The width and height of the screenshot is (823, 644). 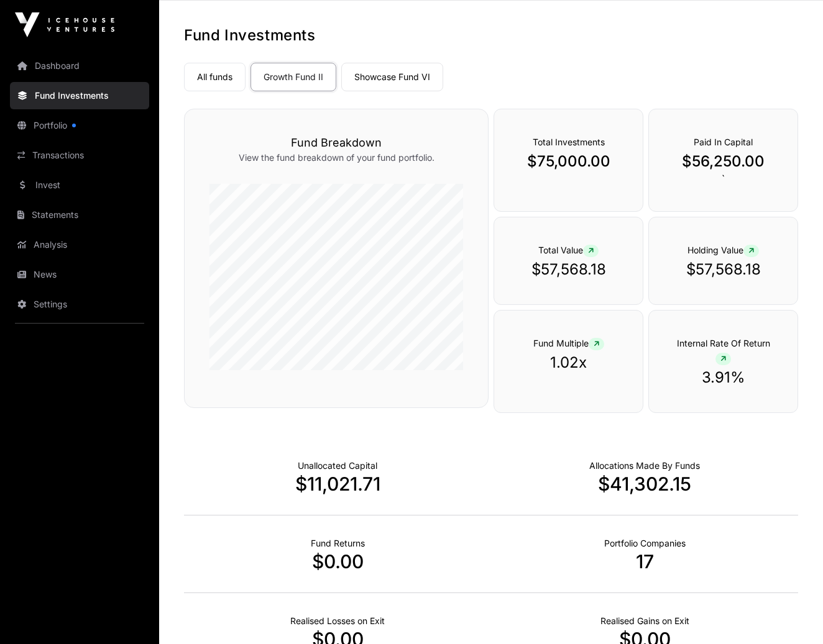 What do you see at coordinates (792, 615) in the screenshot?
I see `div: Chat Widget` at bounding box center [792, 615].